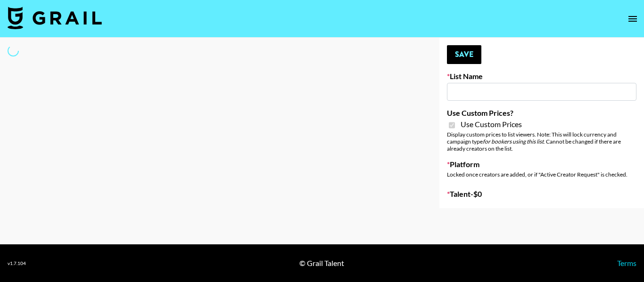  What do you see at coordinates (542, 164) in the screenshot?
I see `label: Platform` at bounding box center [542, 164].